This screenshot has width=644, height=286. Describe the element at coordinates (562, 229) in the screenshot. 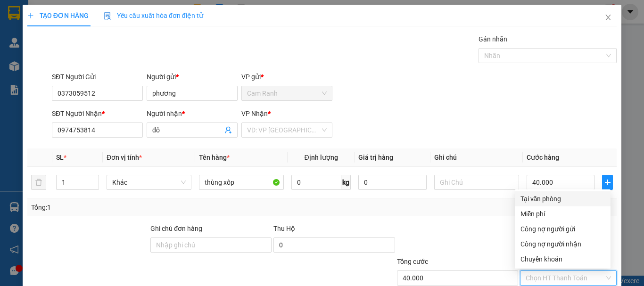

I see `div: Cước gửi hàng sẽ được ghi vào công nợ của người gửi` at that location.